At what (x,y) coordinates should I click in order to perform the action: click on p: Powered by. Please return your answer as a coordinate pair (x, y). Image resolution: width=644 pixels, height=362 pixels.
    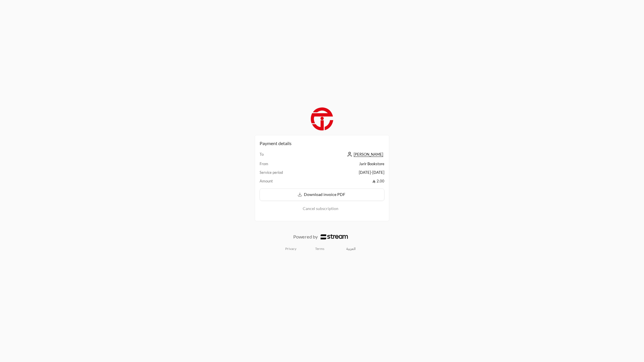
    Looking at the image, I should click on (305, 236).